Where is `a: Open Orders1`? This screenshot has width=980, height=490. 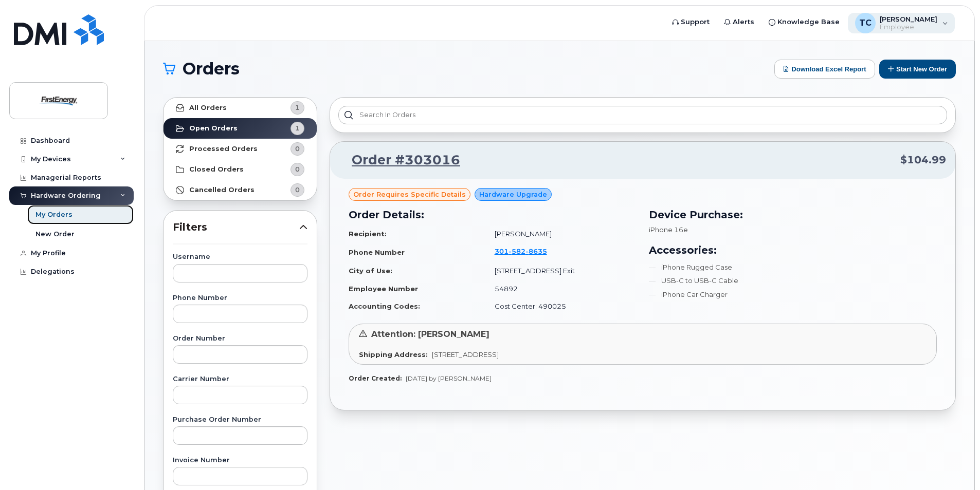 a: Open Orders1 is located at coordinates (240, 128).